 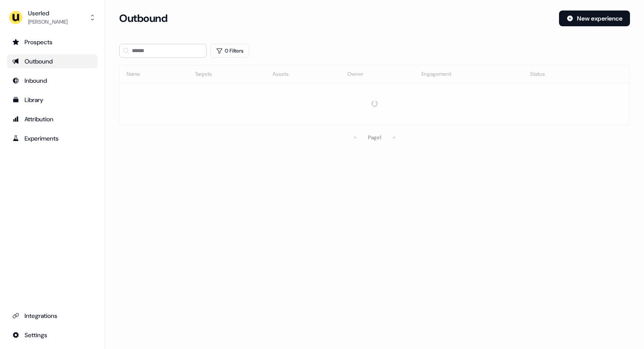 I want to click on a: Go to outbound experience, so click(x=52, y=61).